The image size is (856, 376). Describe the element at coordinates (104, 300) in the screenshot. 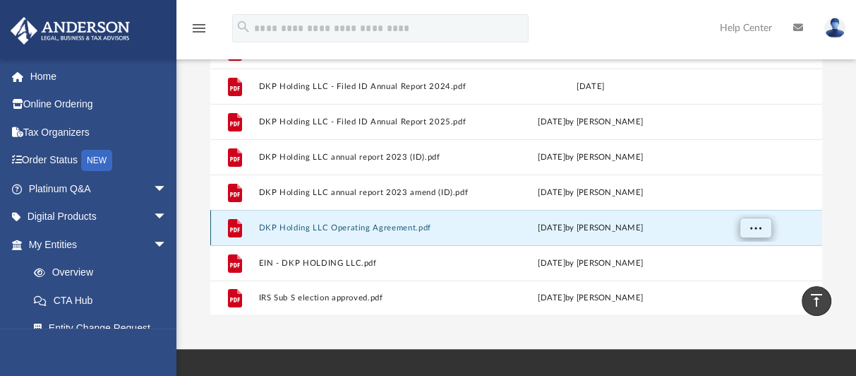

I see `a: CTA Hub` at that location.